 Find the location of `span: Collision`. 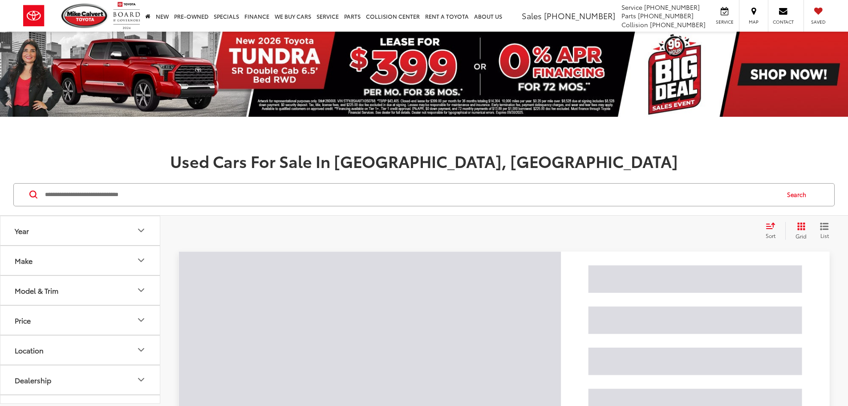

span: Collision is located at coordinates (635, 24).